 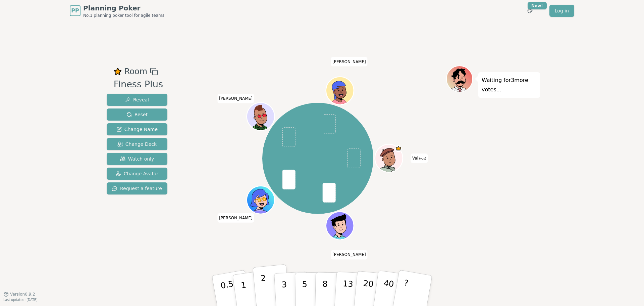 I want to click on button: Version0.9.2, so click(x=19, y=294).